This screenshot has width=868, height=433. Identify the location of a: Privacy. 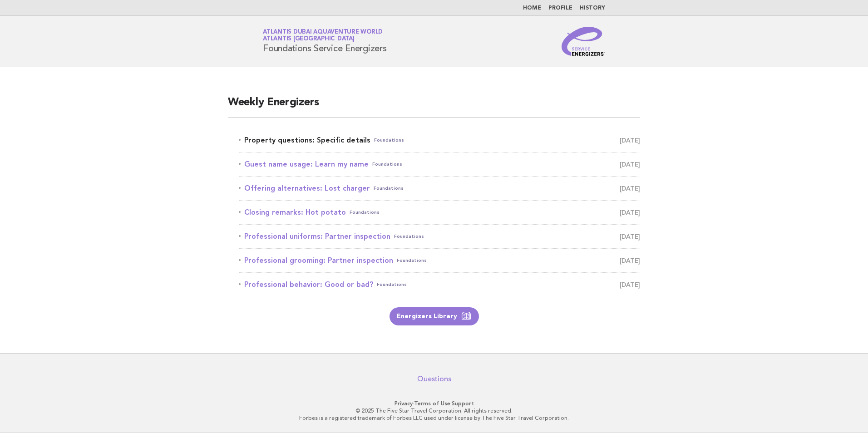
(403, 404).